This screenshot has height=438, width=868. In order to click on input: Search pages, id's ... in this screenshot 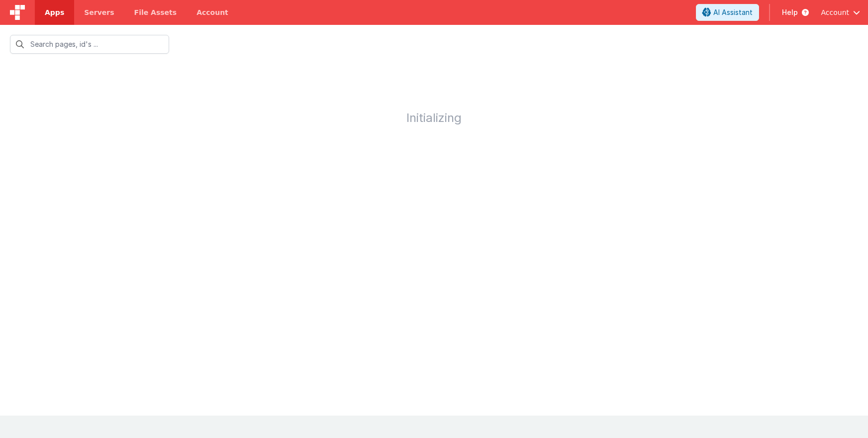, I will do `click(89, 45)`.